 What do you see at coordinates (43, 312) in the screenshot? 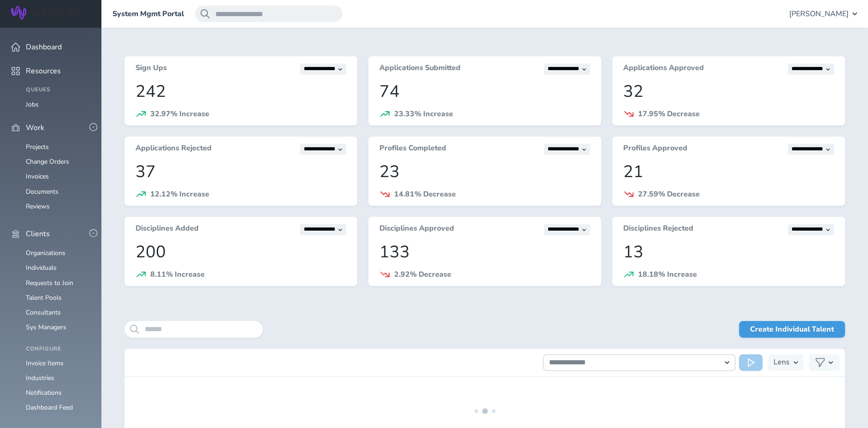
I see `a: Consultants` at bounding box center [43, 312].